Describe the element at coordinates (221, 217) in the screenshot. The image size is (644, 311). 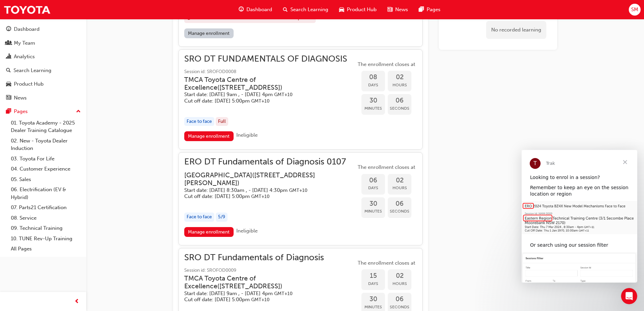
I see `div: 5 / 9` at that location.